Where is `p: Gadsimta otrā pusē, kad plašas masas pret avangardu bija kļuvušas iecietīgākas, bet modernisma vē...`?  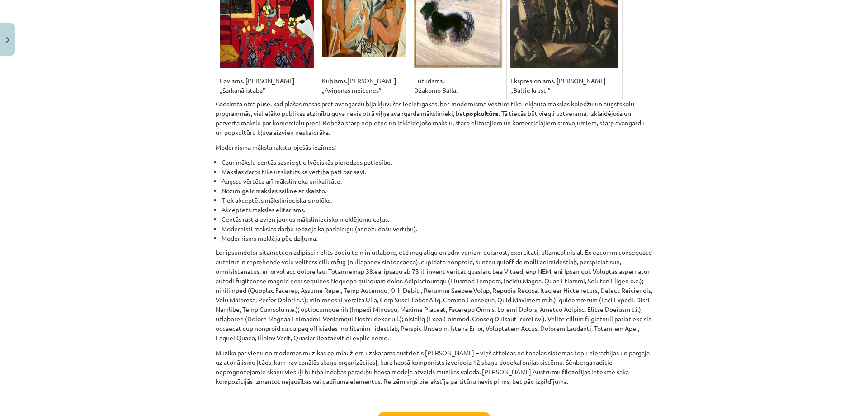 p: Gadsimta otrā pusē, kad plašas masas pret avangardu bija kļuvušas iecietīgākas, bet modernisma vē... is located at coordinates (434, 118).